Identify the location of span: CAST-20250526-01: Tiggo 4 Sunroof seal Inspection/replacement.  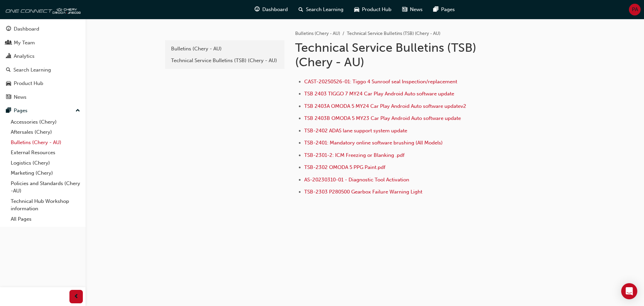
(381, 82).